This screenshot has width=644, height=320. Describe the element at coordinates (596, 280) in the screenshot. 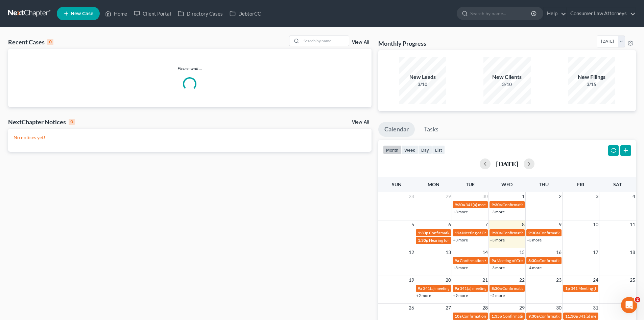

I see `span: 24` at that location.